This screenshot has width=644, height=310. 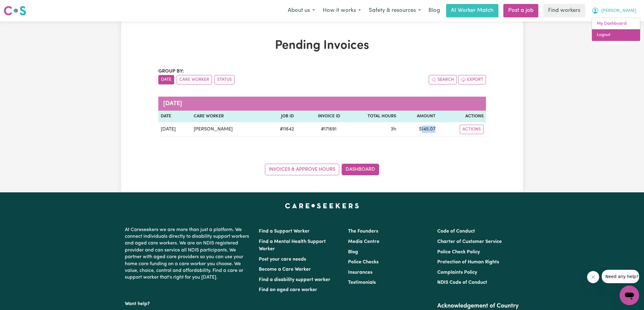 I want to click on td: $ 145.07, so click(x=418, y=130).